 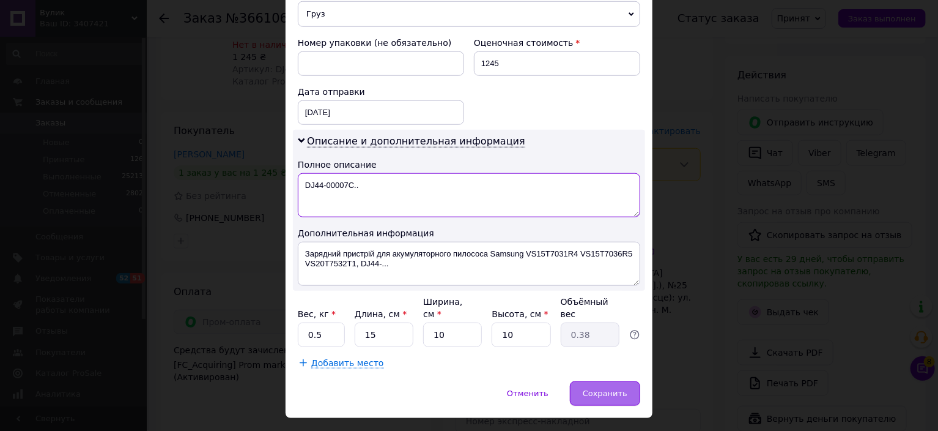 I want to click on textarea: DJ44-00007C.., so click(x=469, y=195).